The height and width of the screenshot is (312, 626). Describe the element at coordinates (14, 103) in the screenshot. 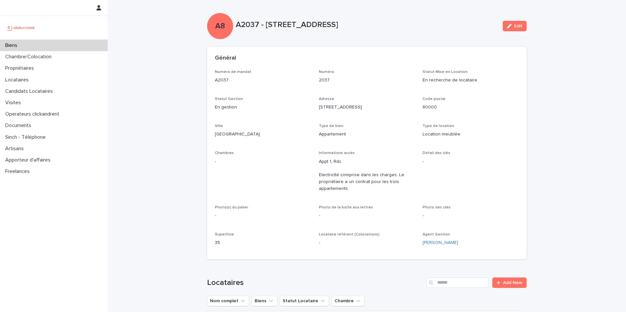

I see `p: Visites` at that location.